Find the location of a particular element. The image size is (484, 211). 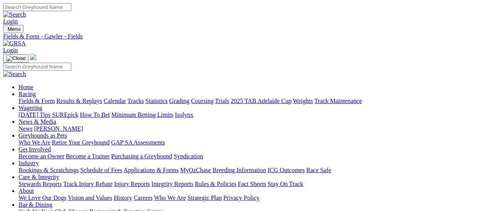

a: Trials is located at coordinates (222, 101).